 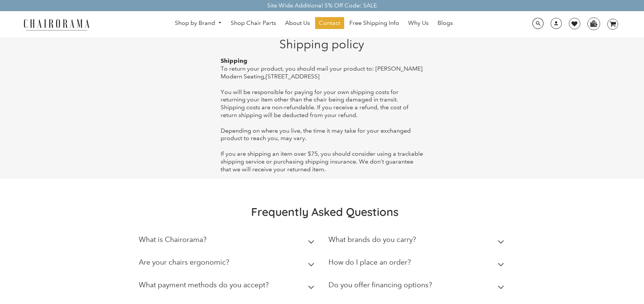 What do you see at coordinates (314, 24) in the screenshot?
I see `nav: DesktopNavigation` at bounding box center [314, 24].